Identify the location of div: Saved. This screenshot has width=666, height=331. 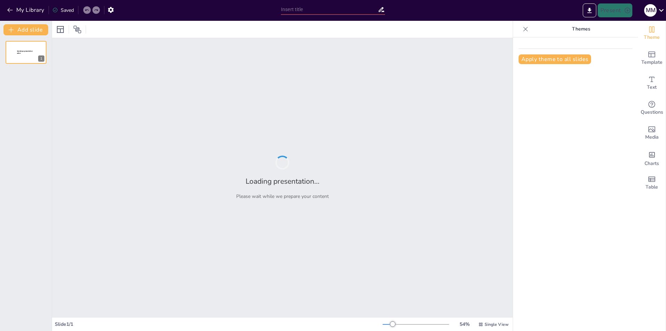
(63, 10).